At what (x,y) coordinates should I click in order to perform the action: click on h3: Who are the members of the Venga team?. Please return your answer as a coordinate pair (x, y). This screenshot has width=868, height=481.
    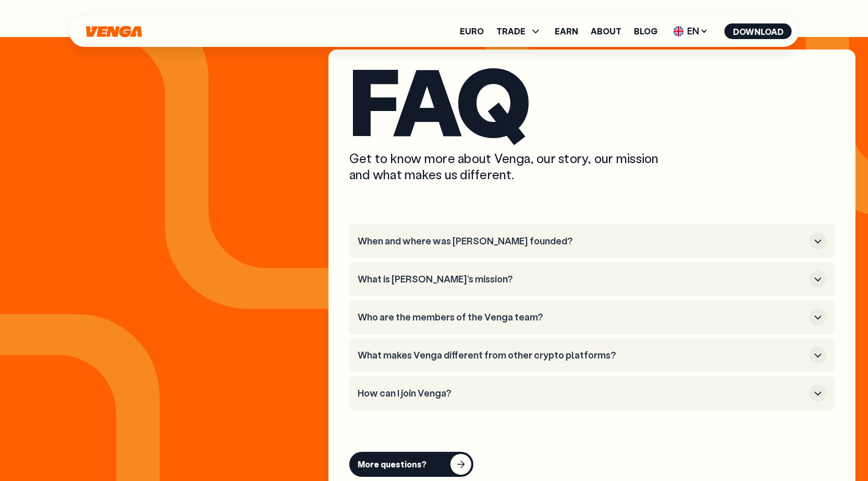
    Looking at the image, I should click on (581, 318).